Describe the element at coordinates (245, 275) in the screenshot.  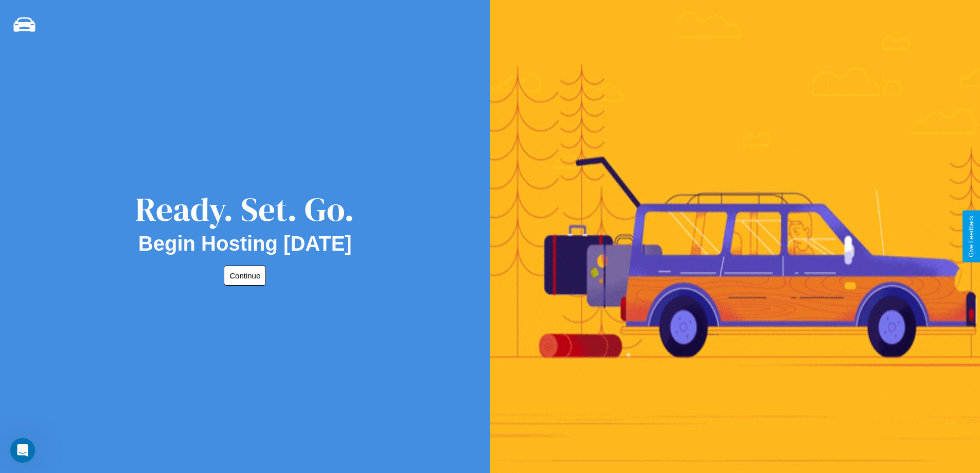
I see `button: Continue` at that location.